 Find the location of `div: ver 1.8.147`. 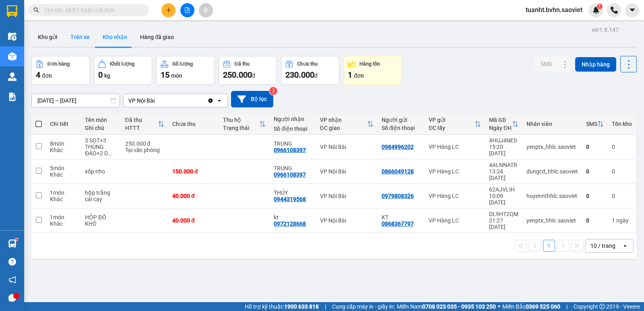

div: ver 1.8.147 is located at coordinates (605, 30).